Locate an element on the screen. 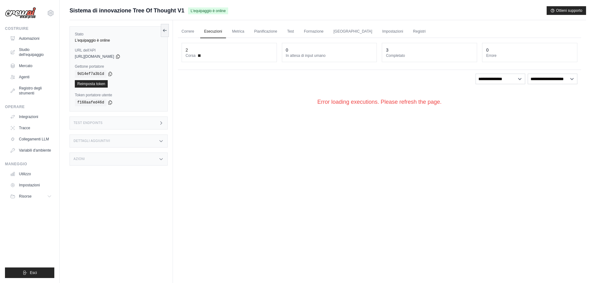 The image size is (596, 283). font: Dettagli aggiuntivi is located at coordinates (92, 141).